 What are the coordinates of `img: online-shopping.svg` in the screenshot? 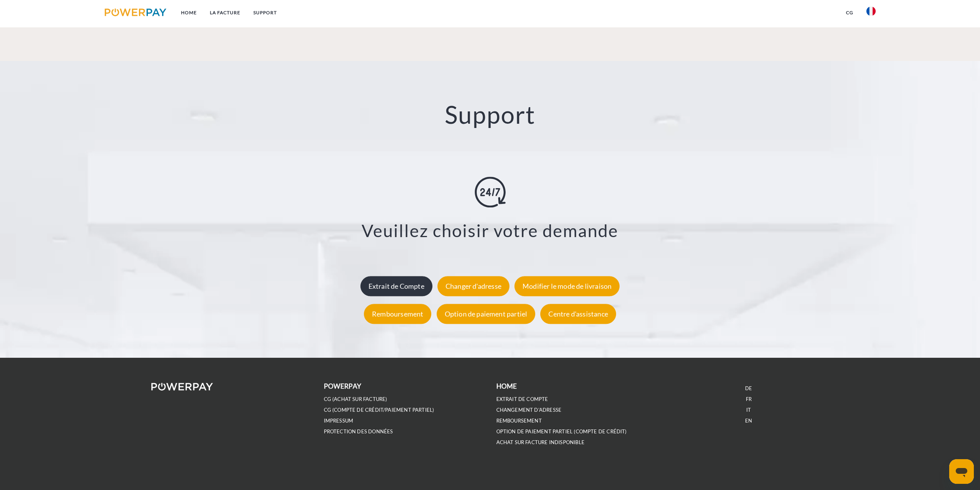 It's located at (490, 192).